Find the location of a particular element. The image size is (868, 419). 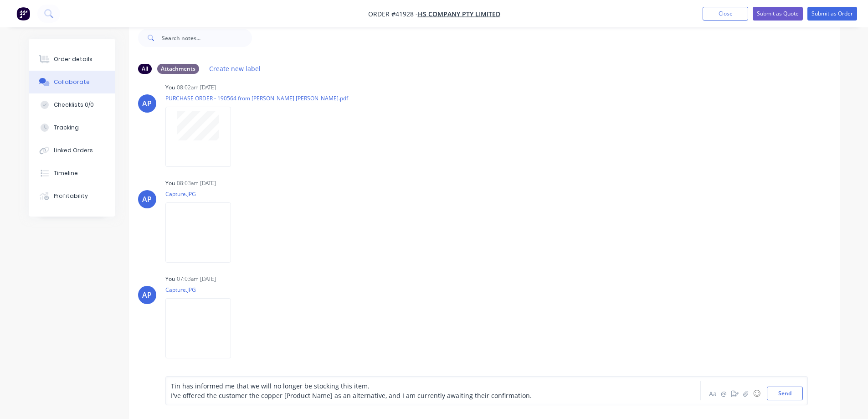

button: Create new label is located at coordinates (235, 68).